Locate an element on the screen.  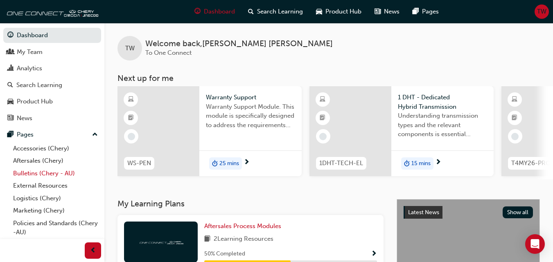
a: News is located at coordinates (52, 118).